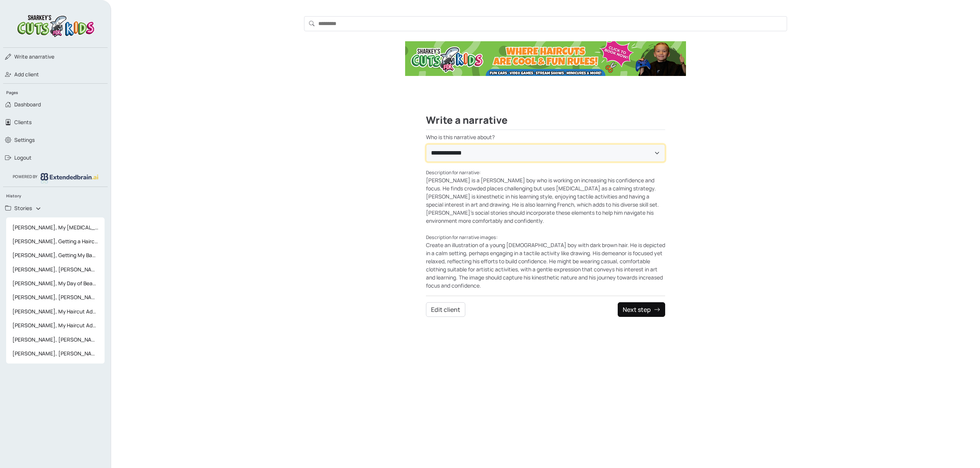 The width and height of the screenshot is (980, 468). I want to click on span: Write a, so click(23, 57).